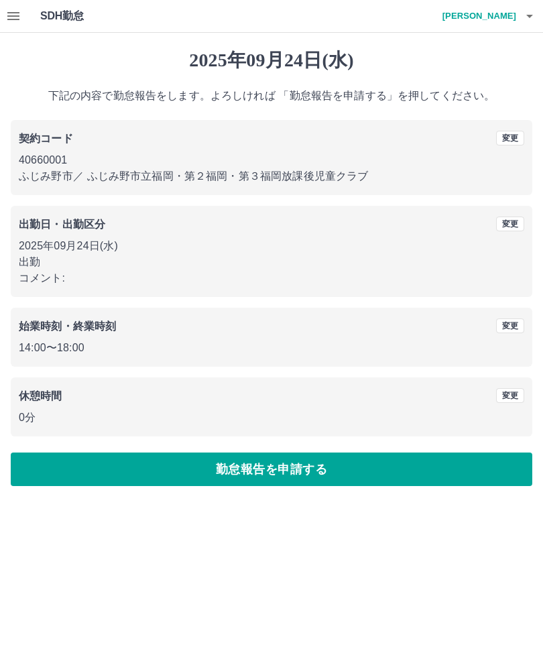 This screenshot has width=543, height=655. What do you see at coordinates (272, 418) in the screenshot?
I see `p: 0分` at bounding box center [272, 418].